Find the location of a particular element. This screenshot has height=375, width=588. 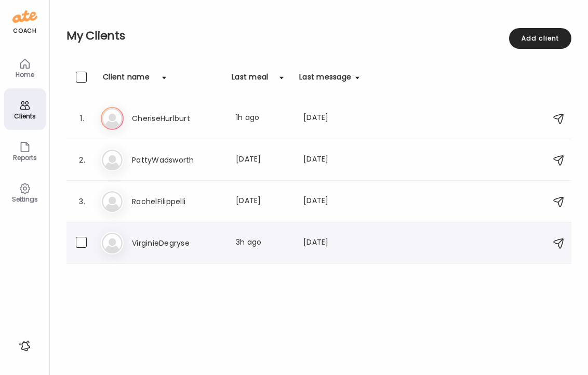

div: 1h ago is located at coordinates (263, 119).